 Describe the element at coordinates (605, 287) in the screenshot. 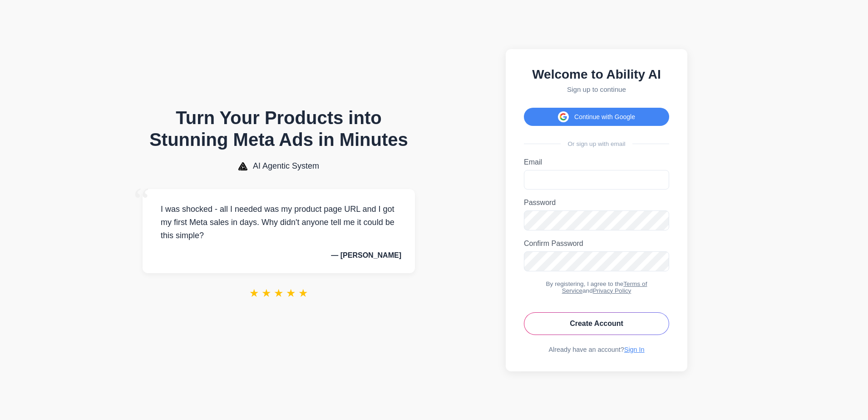

I see `a: Terms of Service` at that location.